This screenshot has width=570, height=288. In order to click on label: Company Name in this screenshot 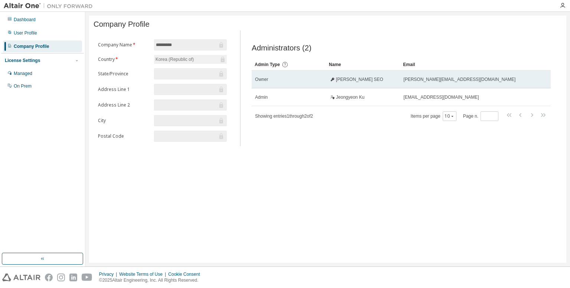, I will do `click(124, 45)`.